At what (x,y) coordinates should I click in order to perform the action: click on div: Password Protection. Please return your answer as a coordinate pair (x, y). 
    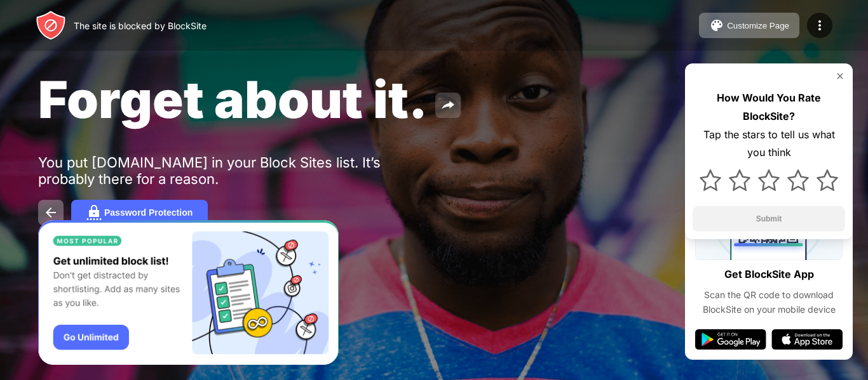
    Looking at the image, I should click on (148, 213).